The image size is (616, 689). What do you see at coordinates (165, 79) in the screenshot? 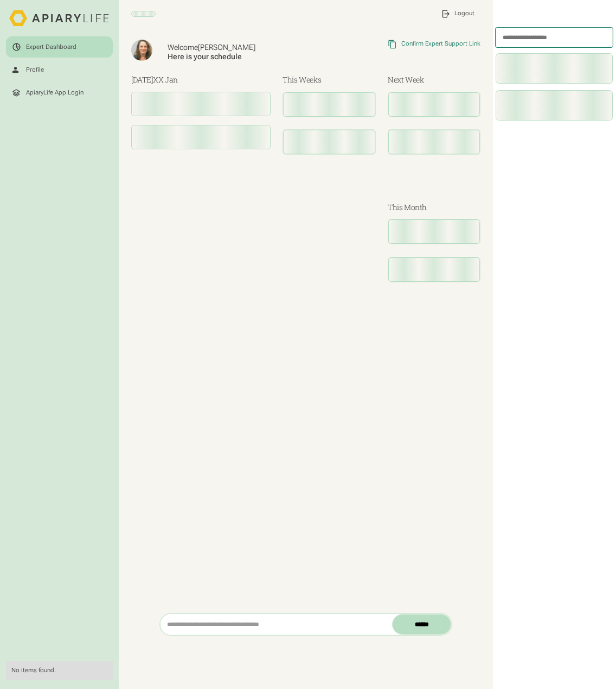
I see `span: XX Jan` at bounding box center [165, 79].